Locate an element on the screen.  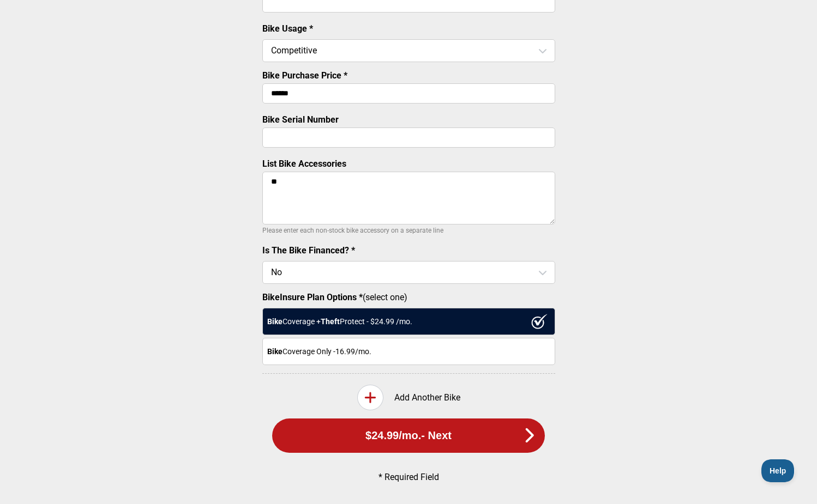
strong: BikeInsure Plan Options * is located at coordinates (313, 297).